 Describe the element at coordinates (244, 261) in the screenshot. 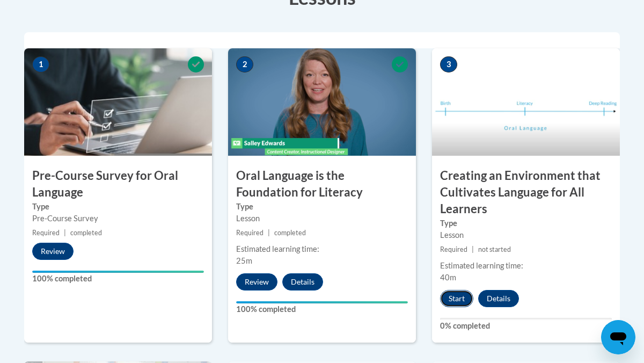

I see `span: 25m` at that location.